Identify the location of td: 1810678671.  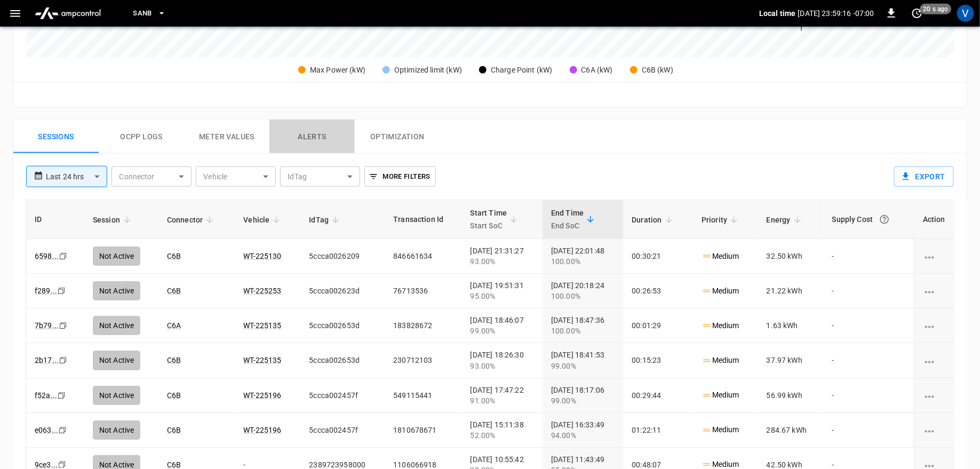
(423, 430).